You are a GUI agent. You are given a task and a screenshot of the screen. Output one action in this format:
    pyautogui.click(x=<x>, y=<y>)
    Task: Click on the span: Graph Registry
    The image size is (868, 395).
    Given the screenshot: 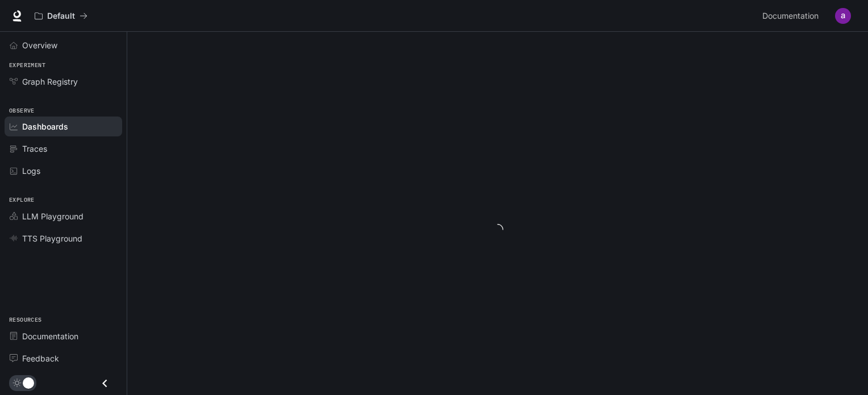 What is the action you would take?
    pyautogui.click(x=50, y=81)
    